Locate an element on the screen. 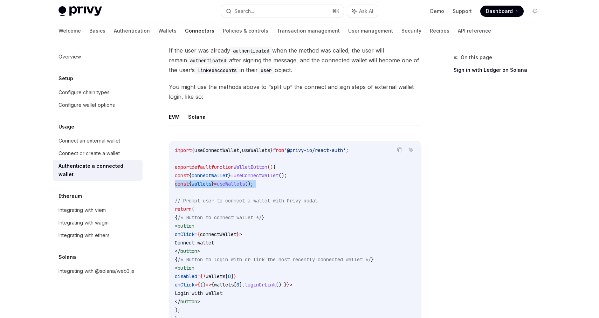  span: WalletButton is located at coordinates (250, 167).